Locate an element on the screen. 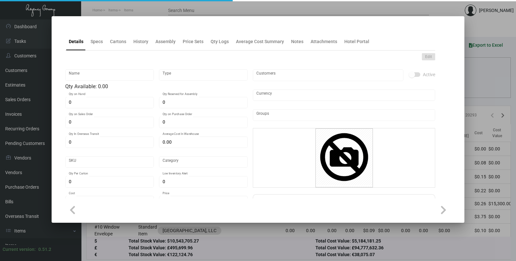 This screenshot has width=516, height=261. div: Attachments is located at coordinates (324, 42).